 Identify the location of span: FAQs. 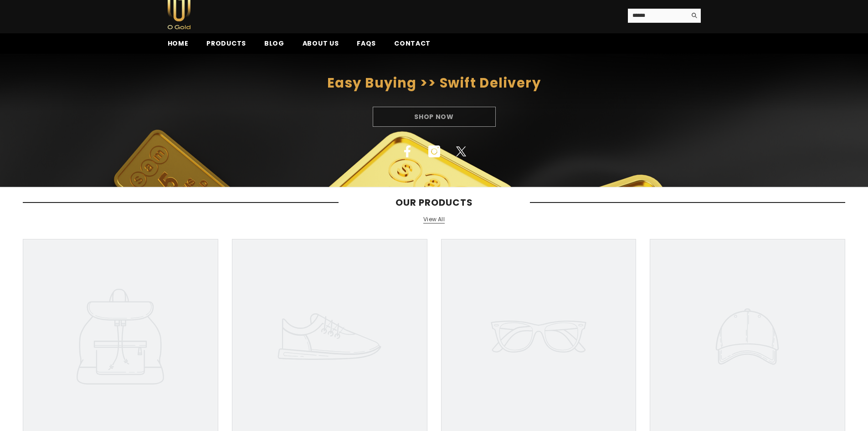
(367, 43).